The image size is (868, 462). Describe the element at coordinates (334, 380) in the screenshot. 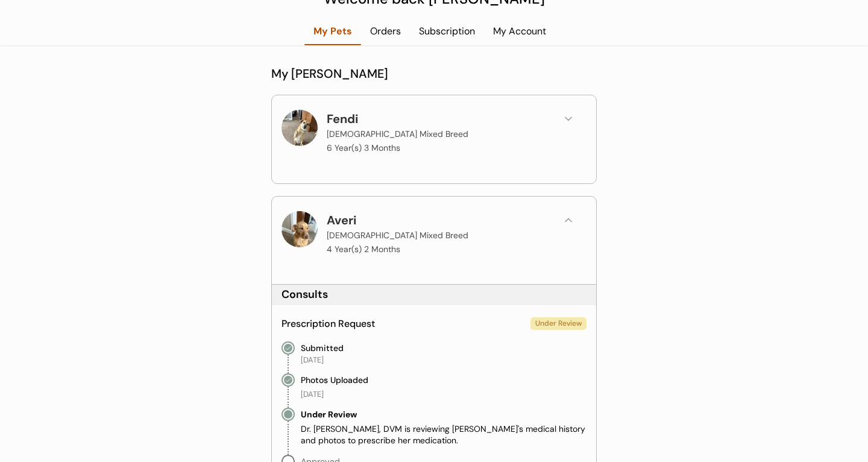

I see `div: Photos Uploaded` at that location.